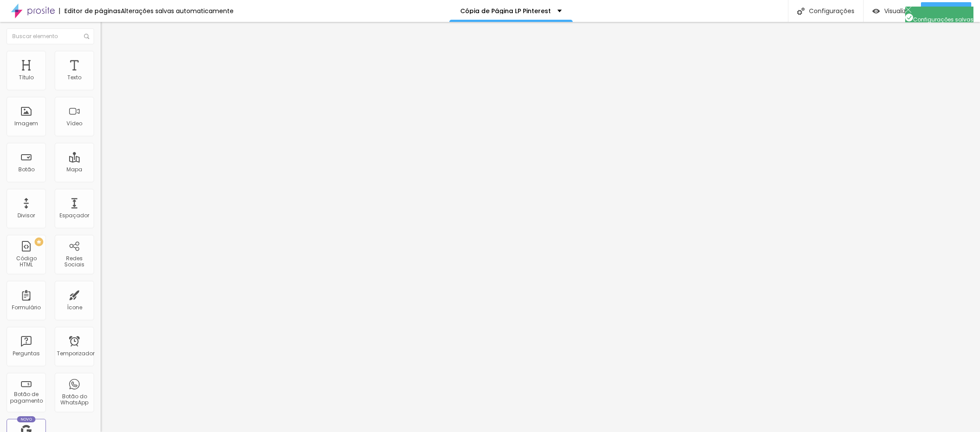  Describe the element at coordinates (944, 19) in the screenshot. I see `font: Configurações salvas` at that location.